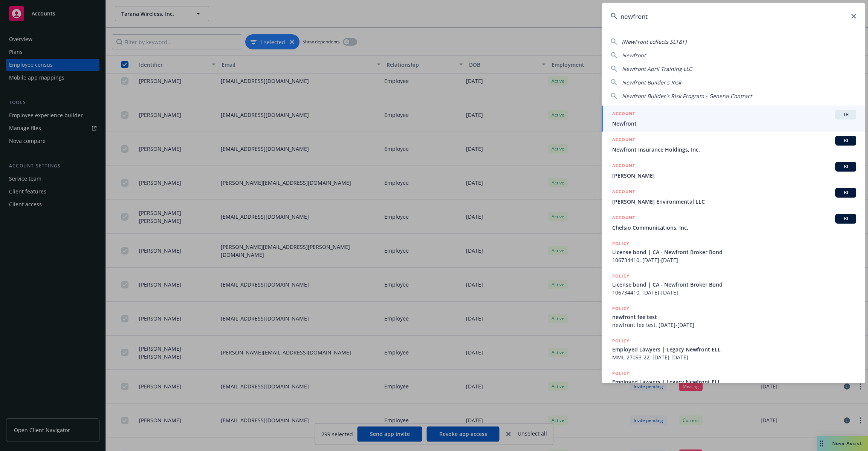  What do you see at coordinates (734, 119) in the screenshot?
I see `a: ACCOUNTTRNewfront` at bounding box center [734, 119].